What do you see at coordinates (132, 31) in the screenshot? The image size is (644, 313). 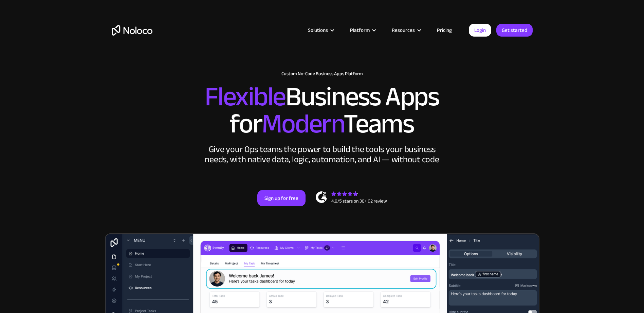 I see `a: home` at bounding box center [132, 31].